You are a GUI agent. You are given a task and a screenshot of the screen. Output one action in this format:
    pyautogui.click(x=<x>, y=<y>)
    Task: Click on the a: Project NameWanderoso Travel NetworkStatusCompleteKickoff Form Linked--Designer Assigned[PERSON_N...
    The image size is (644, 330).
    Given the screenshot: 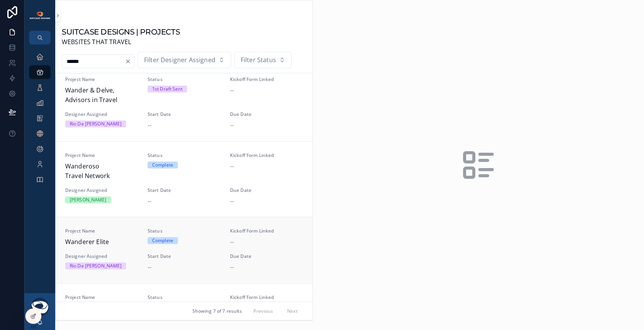 What is the action you would take?
    pyautogui.click(x=184, y=179)
    